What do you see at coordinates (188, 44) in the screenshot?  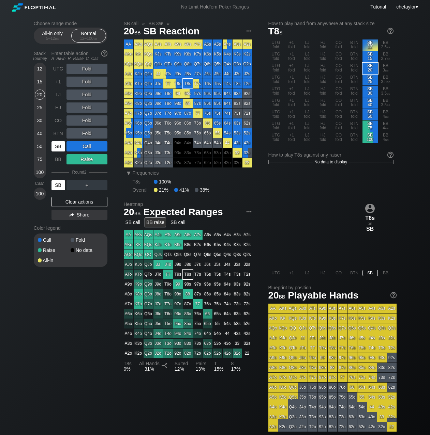 I see `div: A8s` at bounding box center [188, 44].